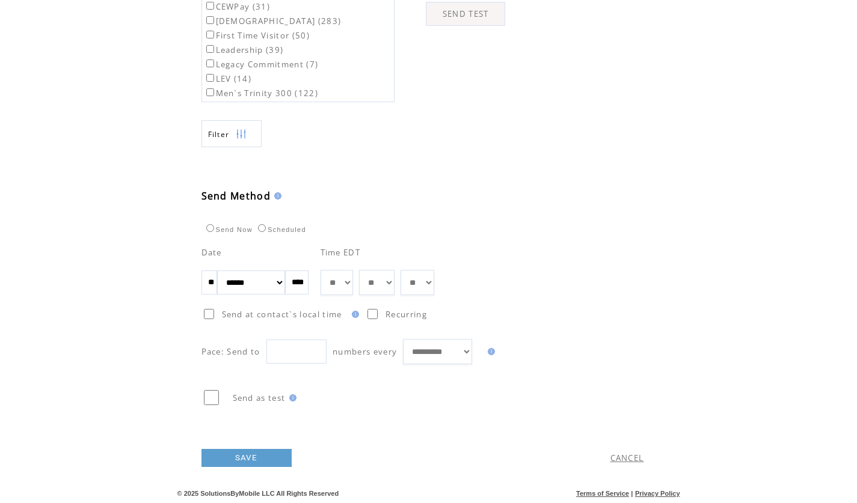 This screenshot has height=503, width=857. What do you see at coordinates (465, 14) in the screenshot?
I see `a: SEND TEST` at bounding box center [465, 14].